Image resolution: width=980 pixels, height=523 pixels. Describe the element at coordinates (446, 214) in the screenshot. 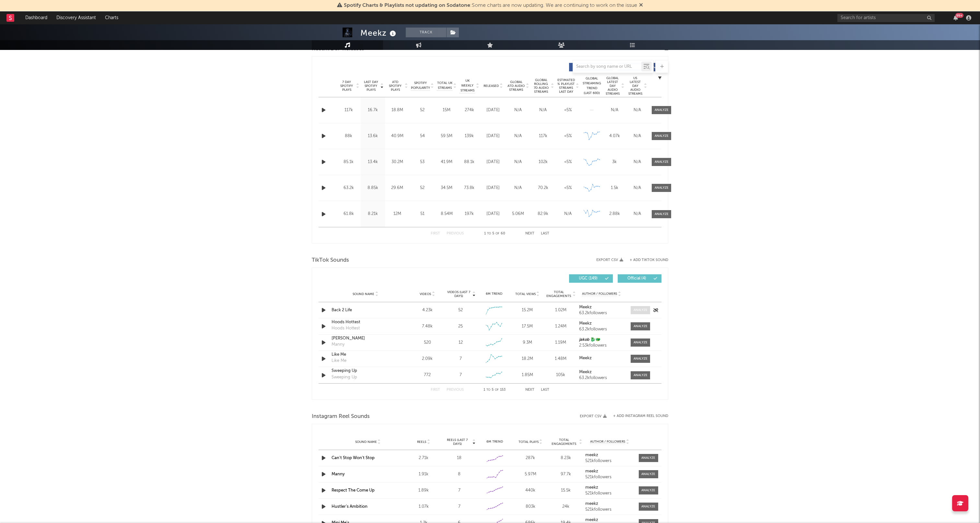

I see `div: 8.54M` at that location.